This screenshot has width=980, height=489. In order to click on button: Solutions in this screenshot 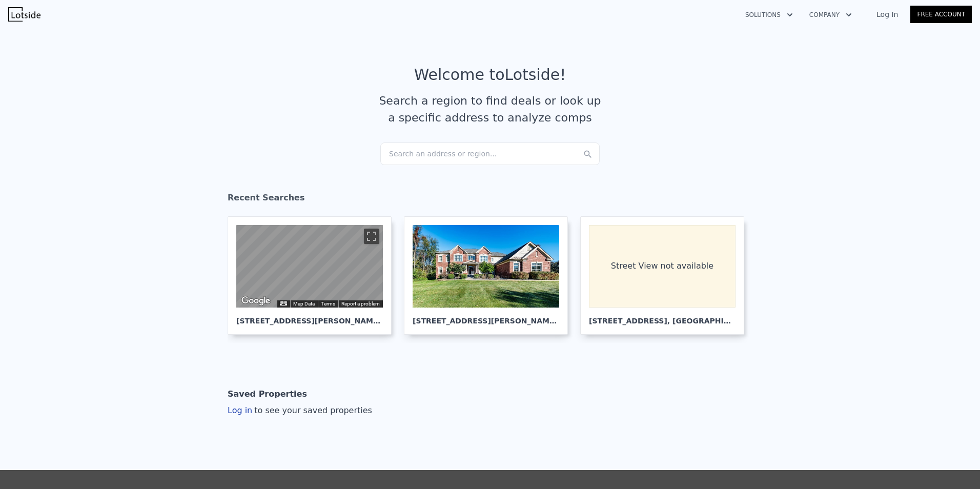, I will do `click(769, 15)`.